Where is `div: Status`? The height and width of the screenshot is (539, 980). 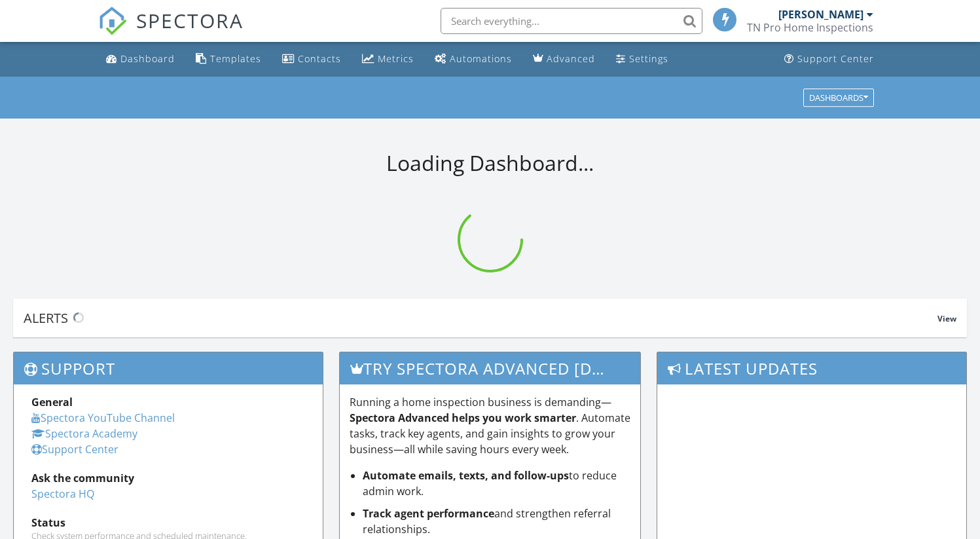
div: Status is located at coordinates (168, 523).